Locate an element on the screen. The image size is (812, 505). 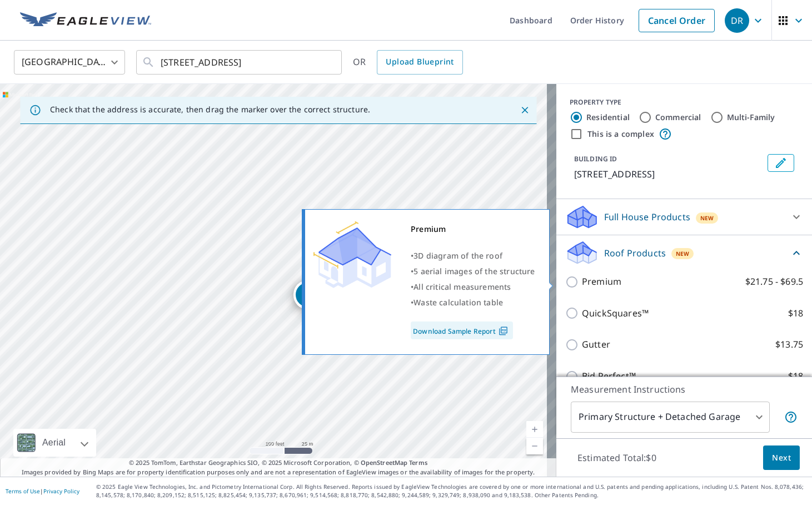
button: Next is located at coordinates (781, 458).